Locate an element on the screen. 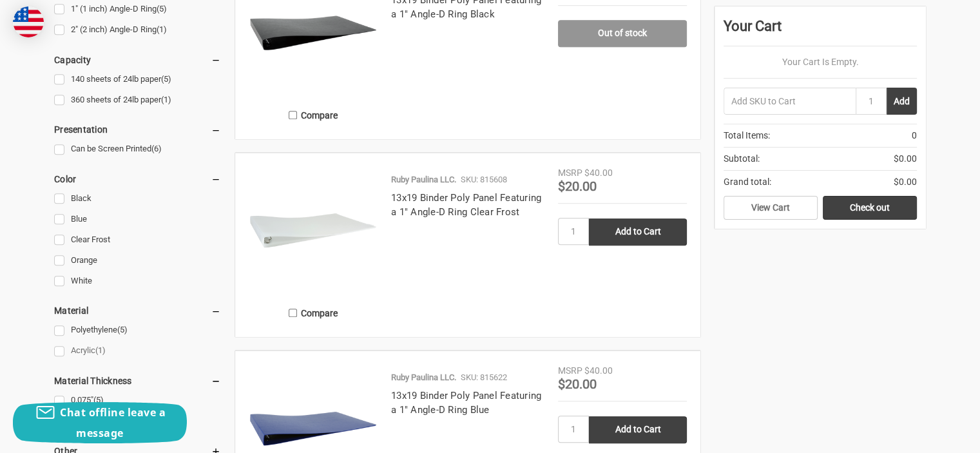 The width and height of the screenshot is (980, 453). h5: Color is located at coordinates (138, 179).